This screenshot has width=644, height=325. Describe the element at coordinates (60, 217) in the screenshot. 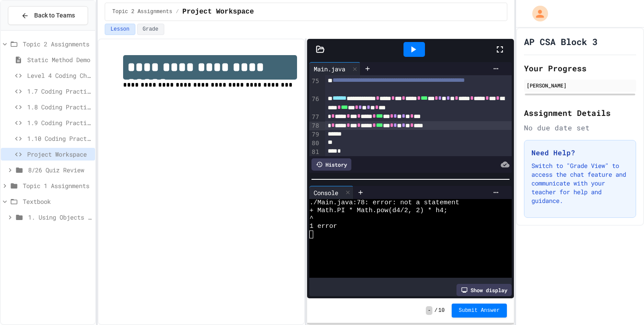

I see `span: 1. Using Objects and Methods` at that location.